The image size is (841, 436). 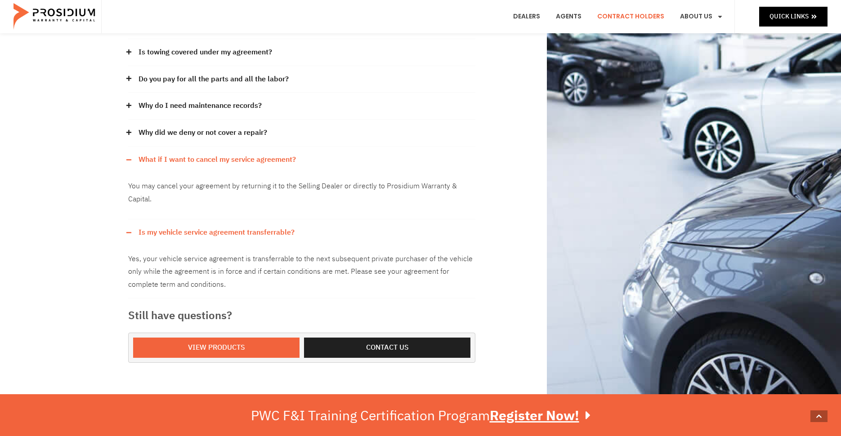 I want to click on a: View Products, so click(x=216, y=348).